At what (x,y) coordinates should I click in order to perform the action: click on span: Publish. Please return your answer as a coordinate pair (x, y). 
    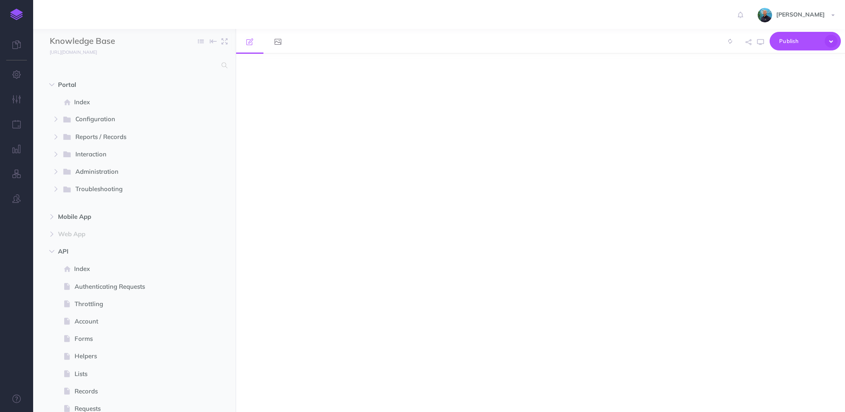
    Looking at the image, I should click on (800, 41).